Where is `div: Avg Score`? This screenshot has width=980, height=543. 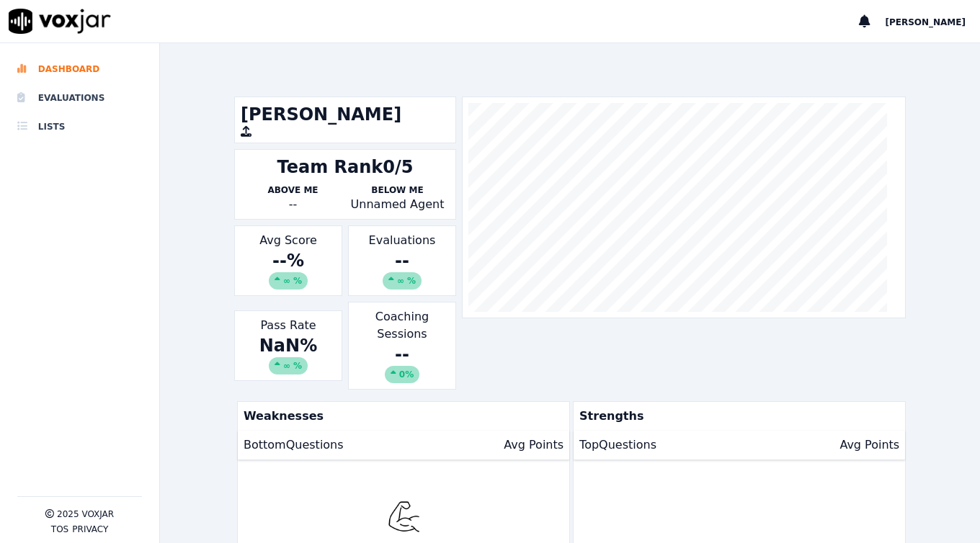
div: Avg Score is located at coordinates (288, 261).